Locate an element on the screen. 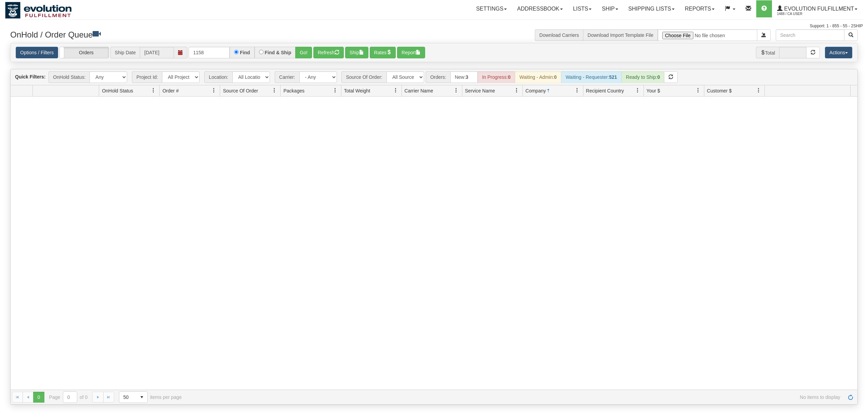 The width and height of the screenshot is (868, 418). span: Total is located at coordinates (768, 52).